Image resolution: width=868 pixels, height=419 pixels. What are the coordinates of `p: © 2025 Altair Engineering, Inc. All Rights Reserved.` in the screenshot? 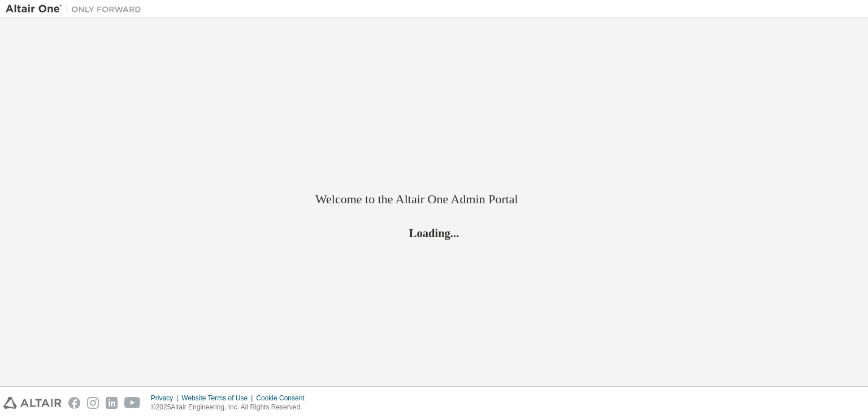 It's located at (231, 407).